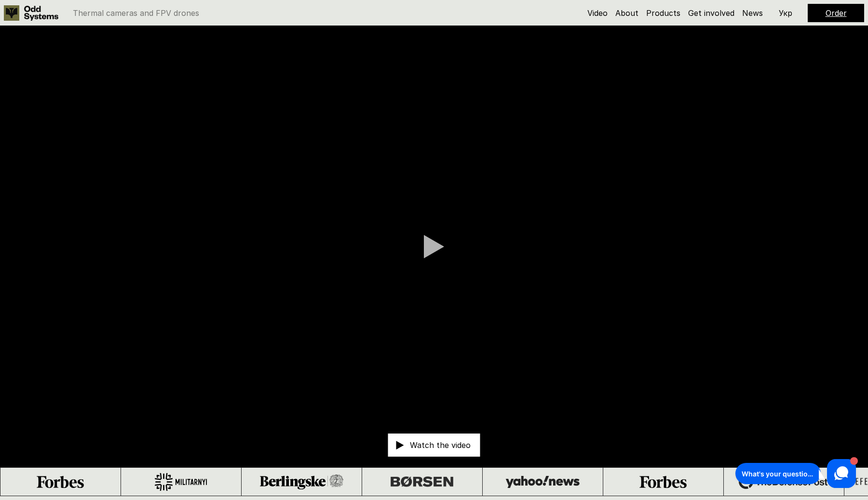 This screenshot has width=868, height=500. I want to click on a: Order, so click(836, 13).